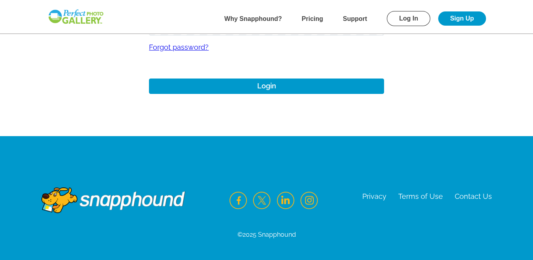 The height and width of the screenshot is (260, 533). Describe the element at coordinates (76, 17) in the screenshot. I see `img: Snapphound Logo` at that location.